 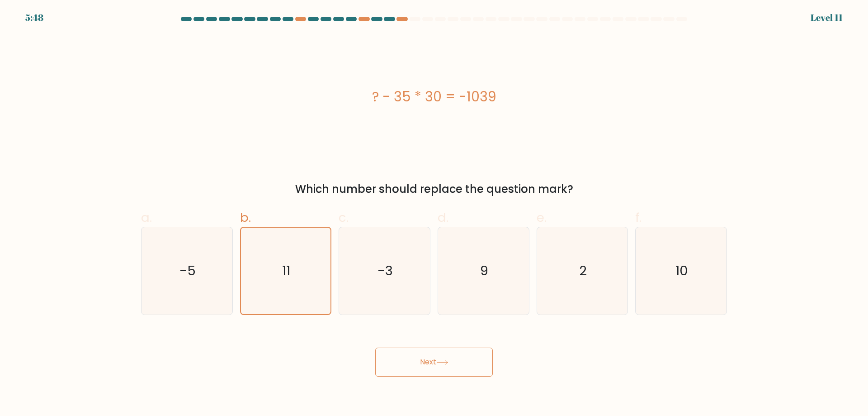 What do you see at coordinates (34, 18) in the screenshot?
I see `div: 5:48` at bounding box center [34, 18].